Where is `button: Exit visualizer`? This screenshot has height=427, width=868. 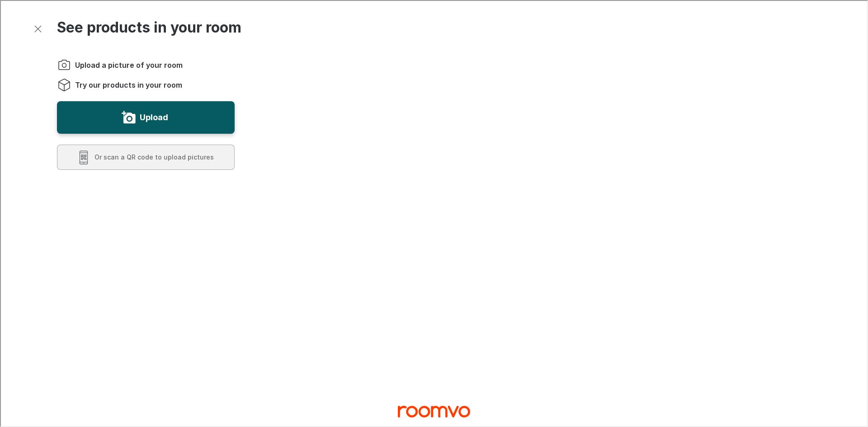
button: Exit visualizer is located at coordinates (37, 28).